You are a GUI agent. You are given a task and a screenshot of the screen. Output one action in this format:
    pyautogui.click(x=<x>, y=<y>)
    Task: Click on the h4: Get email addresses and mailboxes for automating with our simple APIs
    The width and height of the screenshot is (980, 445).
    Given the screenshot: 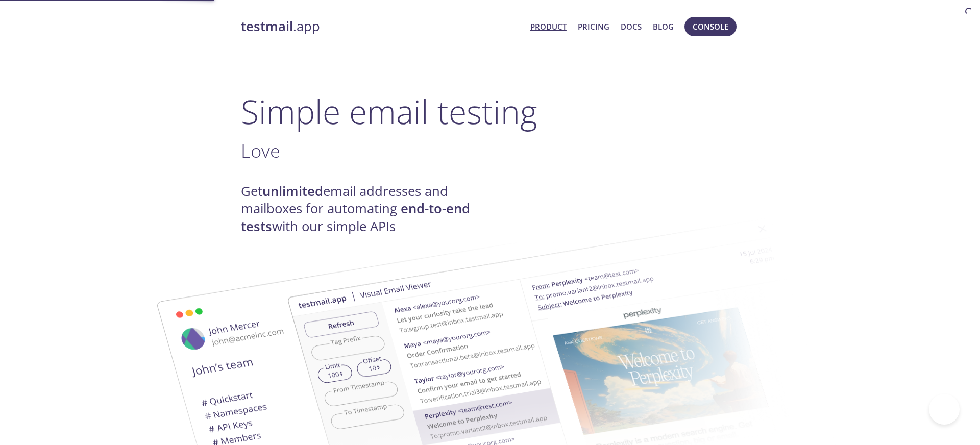 What is the action you would take?
    pyautogui.click(x=366, y=209)
    